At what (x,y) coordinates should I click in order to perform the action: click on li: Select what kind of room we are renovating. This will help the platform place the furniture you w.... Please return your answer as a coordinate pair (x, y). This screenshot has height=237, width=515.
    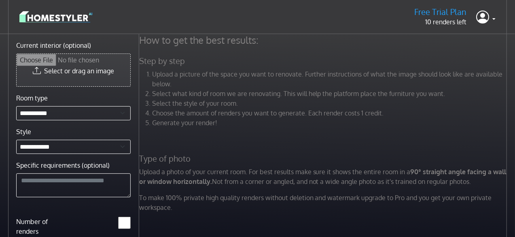
    Looking at the image, I should click on (331, 93).